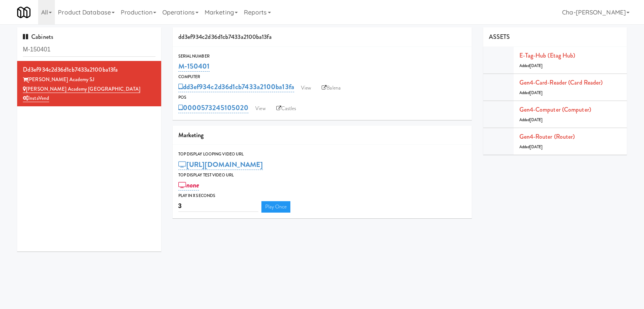 The image size is (644, 309). I want to click on span: Cabinets, so click(38, 37).